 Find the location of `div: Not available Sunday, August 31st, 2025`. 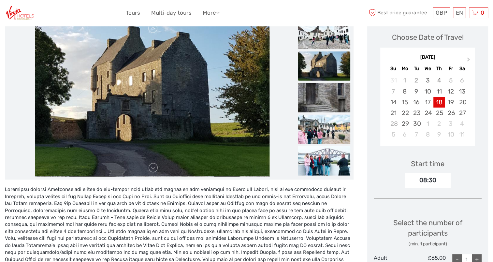

div: Not available Sunday, August 31st, 2025 is located at coordinates (393, 80).